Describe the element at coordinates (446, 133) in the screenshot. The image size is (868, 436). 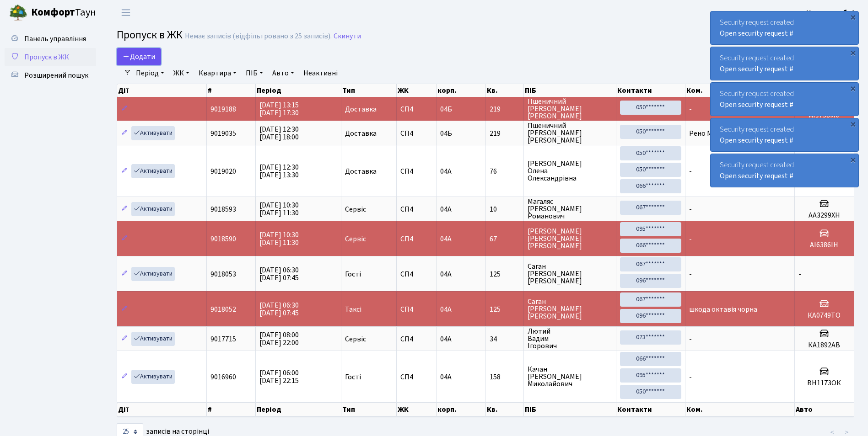
I see `span: 04Б` at that location.